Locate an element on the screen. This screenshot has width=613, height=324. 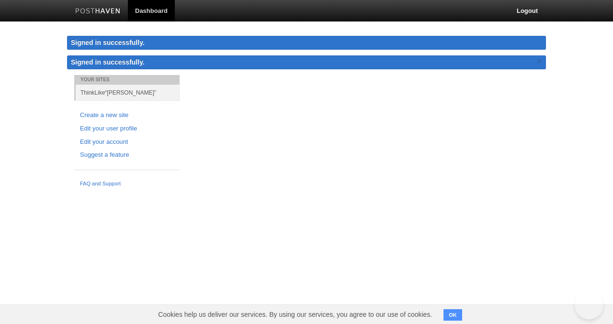
img: Posthaven-bar is located at coordinates (98, 11).